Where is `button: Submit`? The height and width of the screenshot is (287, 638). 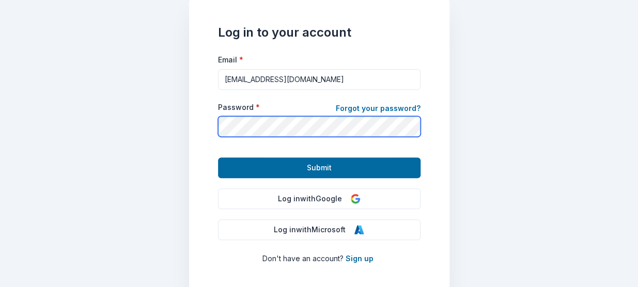
button: Submit is located at coordinates (319, 168).